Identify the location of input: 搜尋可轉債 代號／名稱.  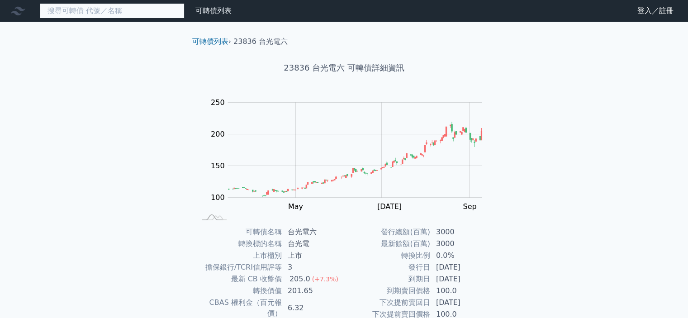
(112, 11).